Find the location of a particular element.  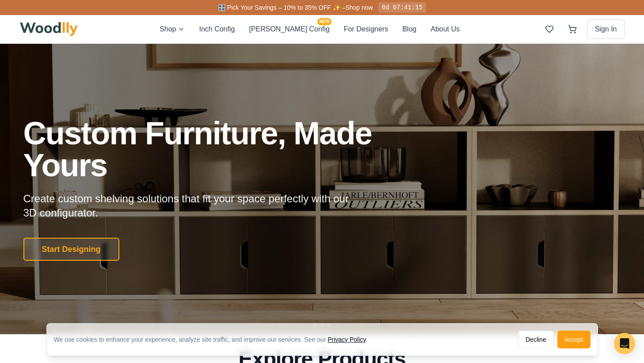

div: 0d 07:41:15 is located at coordinates (403, 7).